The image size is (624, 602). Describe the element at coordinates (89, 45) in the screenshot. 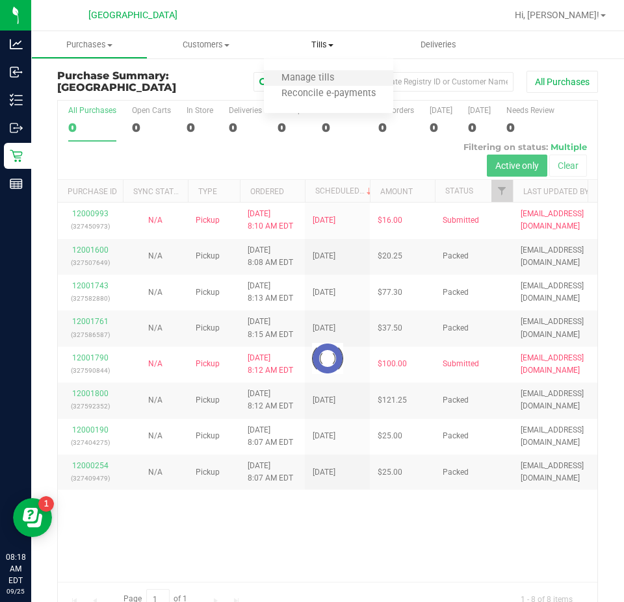

I see `span: Purchases` at that location.